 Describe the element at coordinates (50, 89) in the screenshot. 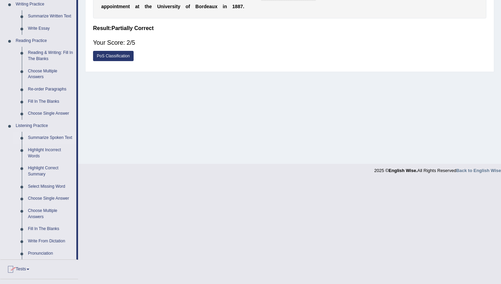

I see `a: Re-order Paragraphs` at that location.